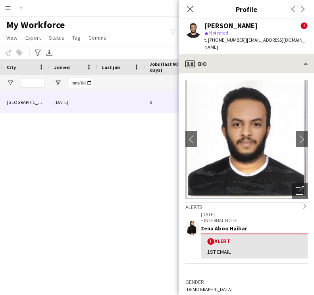  Describe the element at coordinates (254, 252) in the screenshot. I see `div: 1ST EMAIL` at that location.